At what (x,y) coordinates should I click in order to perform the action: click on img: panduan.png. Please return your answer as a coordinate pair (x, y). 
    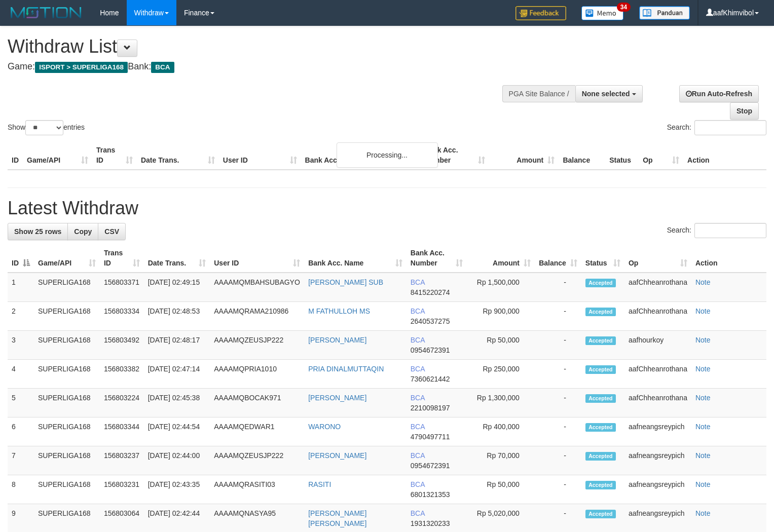
    Looking at the image, I should click on (665, 13).